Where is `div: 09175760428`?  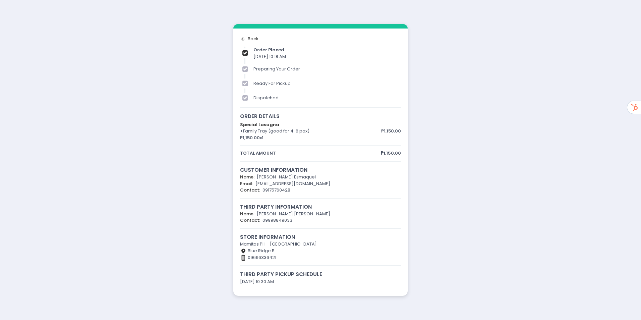
div: 09175760428 is located at coordinates (320, 190).